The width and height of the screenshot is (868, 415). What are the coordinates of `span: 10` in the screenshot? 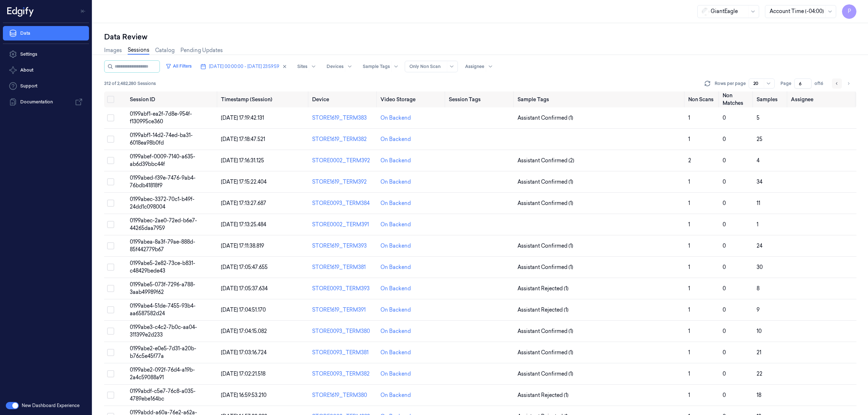 It's located at (759, 331).